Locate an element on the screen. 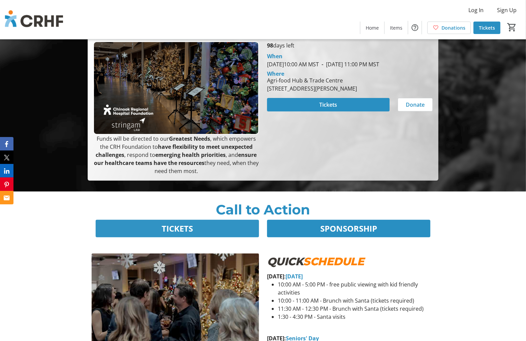 This screenshot has height=341, width=526. a: Items is located at coordinates (396, 28).